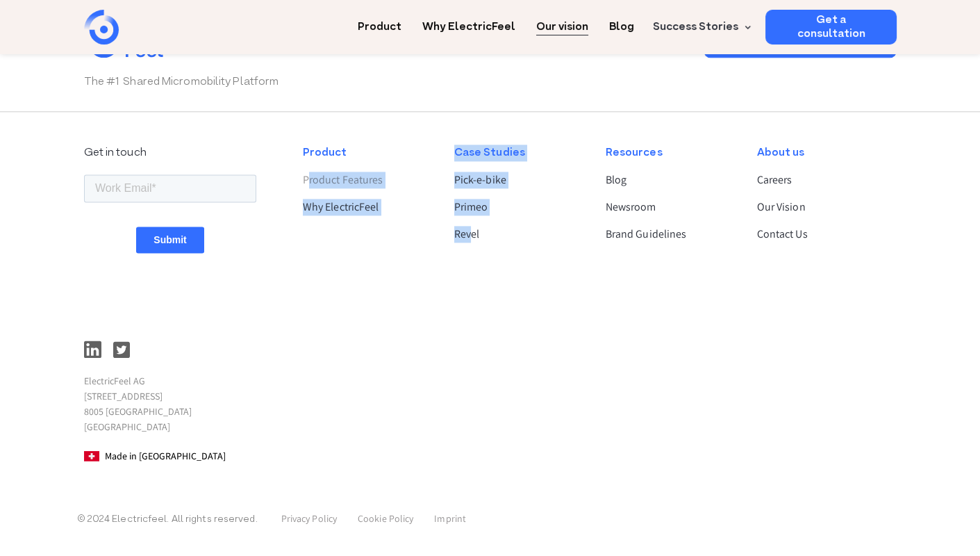  What do you see at coordinates (367, 153) in the screenshot?
I see `div: Product` at bounding box center [367, 153].